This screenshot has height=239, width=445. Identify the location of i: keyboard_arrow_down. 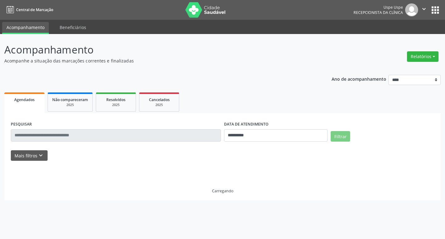
(41, 155).